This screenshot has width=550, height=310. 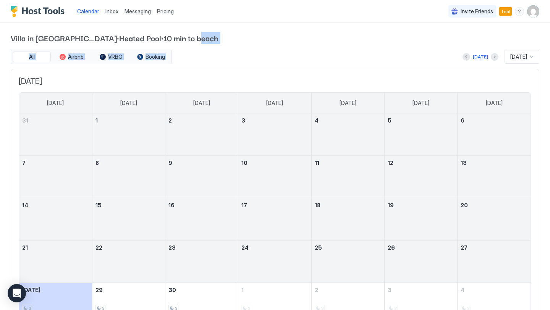 I want to click on a: Calendar, so click(x=88, y=11).